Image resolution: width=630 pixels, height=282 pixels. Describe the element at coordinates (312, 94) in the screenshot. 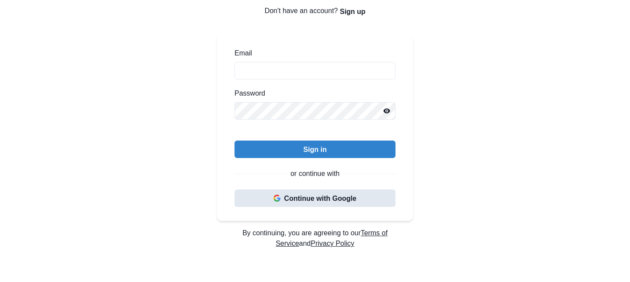

I see `label: Password` at that location.